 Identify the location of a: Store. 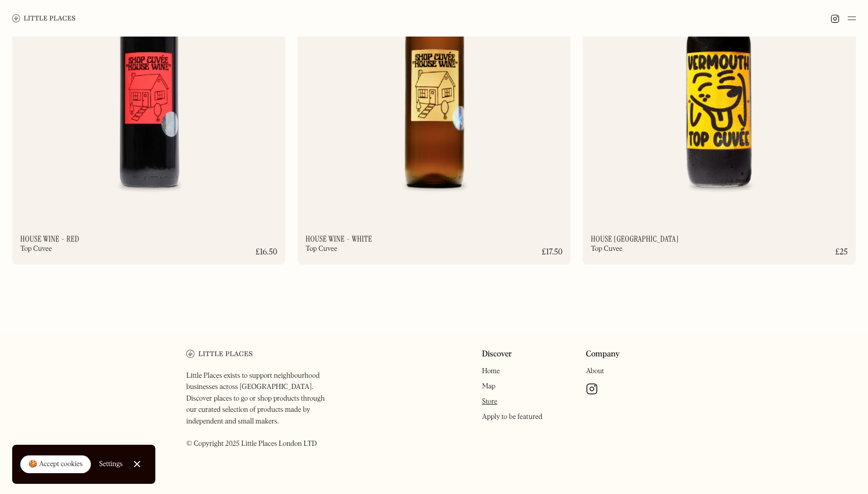
(489, 402).